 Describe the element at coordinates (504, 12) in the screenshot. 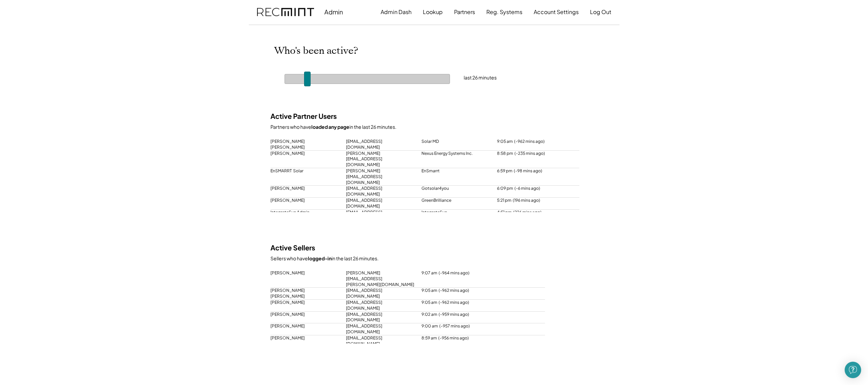

I see `button: Reg. Systems` at that location.